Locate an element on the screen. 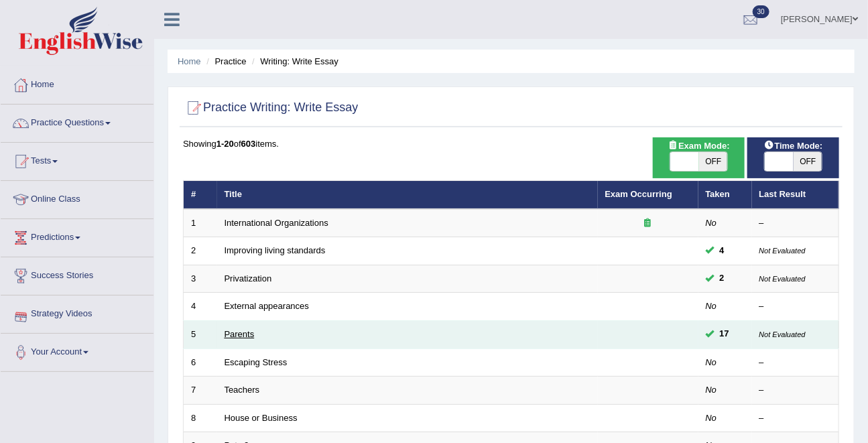 Image resolution: width=868 pixels, height=443 pixels. a: Parents is located at coordinates (240, 334).